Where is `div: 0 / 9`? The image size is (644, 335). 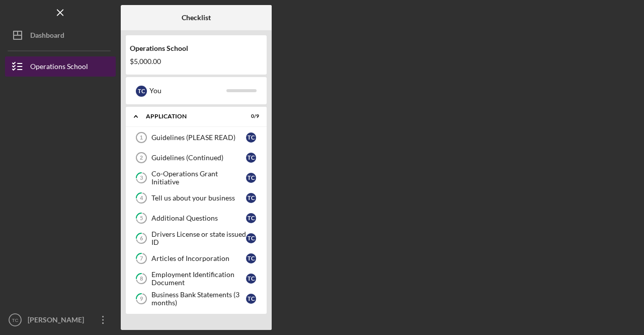 div: 0 / 9 is located at coordinates (250, 116).